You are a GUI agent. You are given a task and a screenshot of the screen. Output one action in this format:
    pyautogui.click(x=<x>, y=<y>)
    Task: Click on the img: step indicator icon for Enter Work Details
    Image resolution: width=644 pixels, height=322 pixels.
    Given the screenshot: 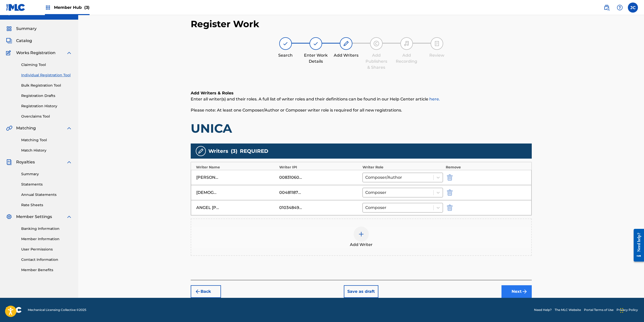 What is the action you would take?
    pyautogui.click(x=316, y=44)
    